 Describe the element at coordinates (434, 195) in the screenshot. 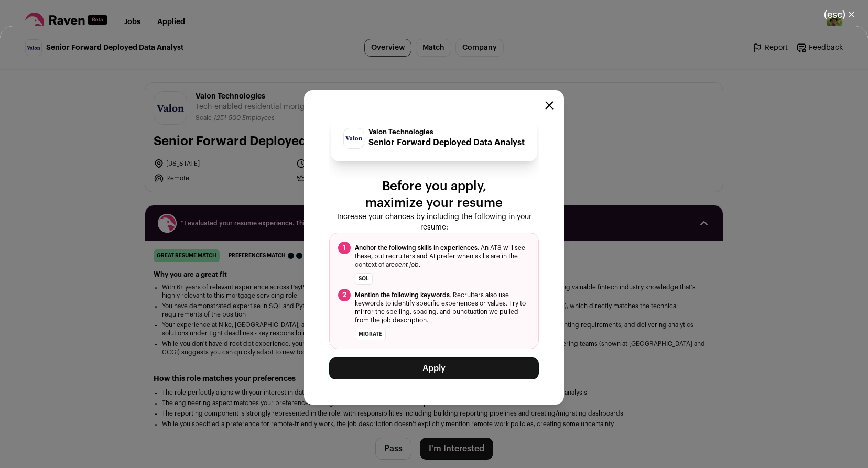

I see `p: Before you apply, maximize your resume` at that location.